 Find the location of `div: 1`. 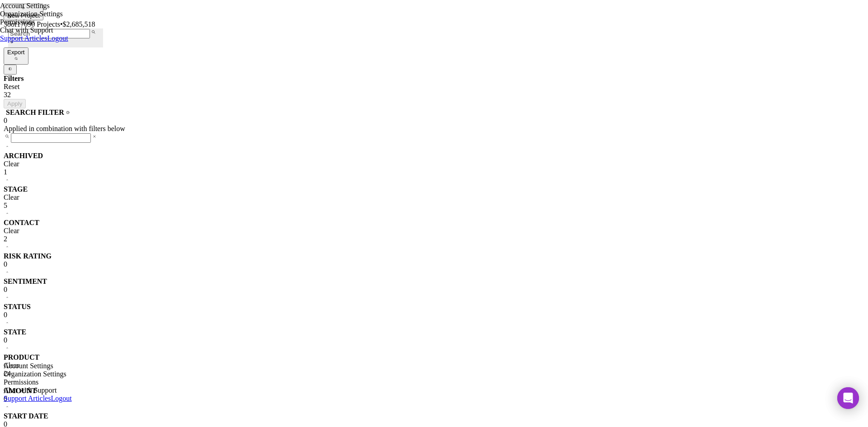

div: 1 is located at coordinates (434, 173).